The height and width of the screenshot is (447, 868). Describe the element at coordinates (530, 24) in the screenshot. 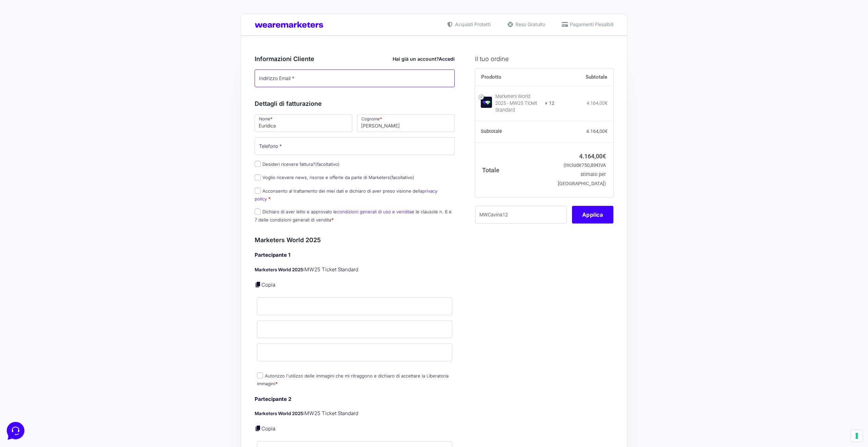

I see `span: Reso Gratuito` at that location.